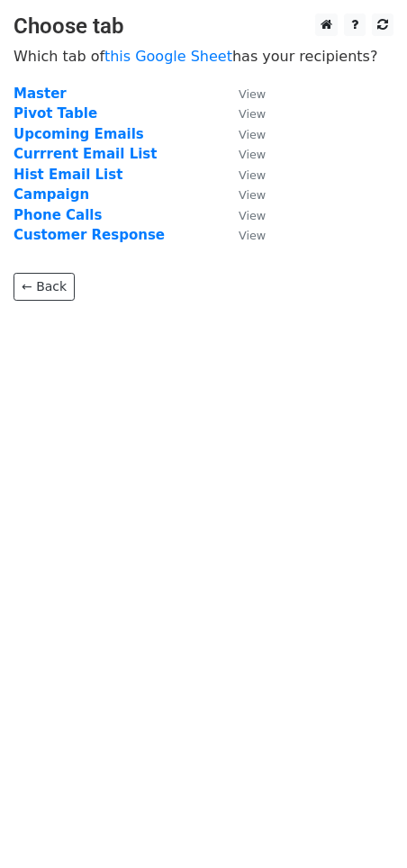 The width and height of the screenshot is (407, 868). Describe the element at coordinates (204, 26) in the screenshot. I see `h3: Choose tab` at that location.